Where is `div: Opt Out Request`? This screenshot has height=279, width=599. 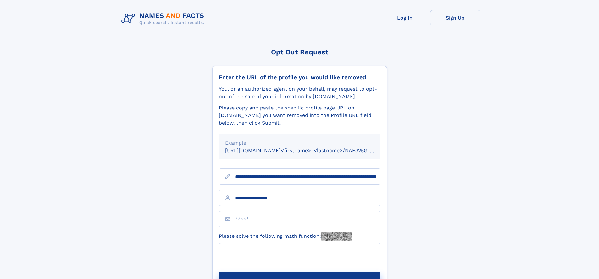
div: Opt Out Request is located at coordinates (300, 52).